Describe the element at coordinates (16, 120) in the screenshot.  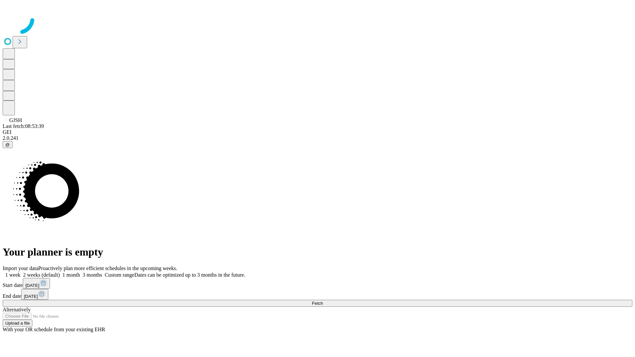
I see `span: GJSH` at that location.